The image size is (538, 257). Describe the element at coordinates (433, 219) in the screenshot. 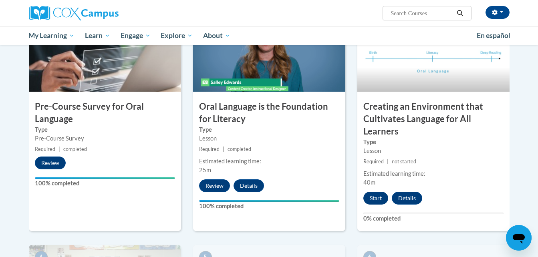

I see `label: 0% completed` at that location.